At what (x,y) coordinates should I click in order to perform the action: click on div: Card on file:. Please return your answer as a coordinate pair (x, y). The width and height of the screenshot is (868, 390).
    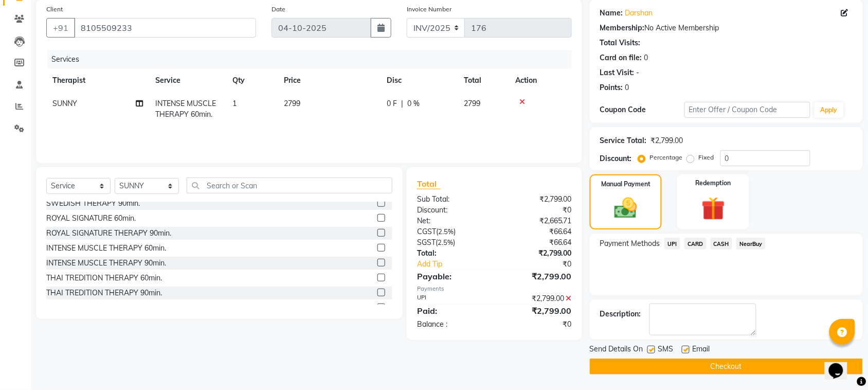
    Looking at the image, I should click on (621, 58).